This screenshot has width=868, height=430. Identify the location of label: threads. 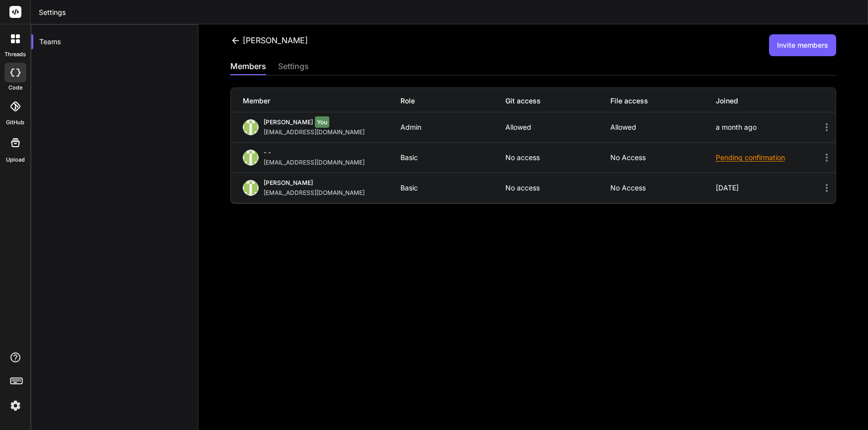
(15, 54).